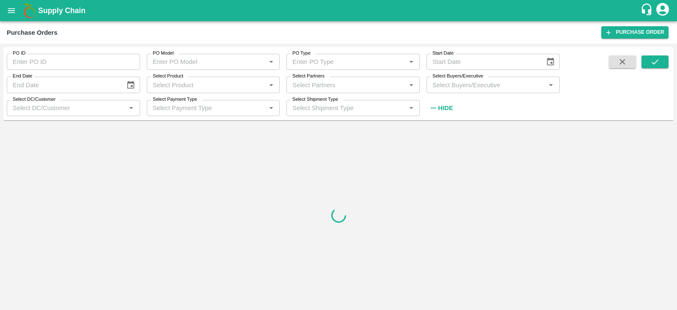 The image size is (677, 310). What do you see at coordinates (163, 53) in the screenshot?
I see `label: PO Model` at bounding box center [163, 53].